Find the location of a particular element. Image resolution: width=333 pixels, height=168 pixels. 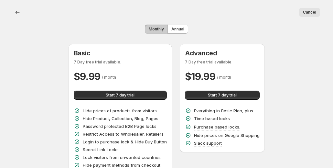

p: Purchase based locks. is located at coordinates (217, 127).